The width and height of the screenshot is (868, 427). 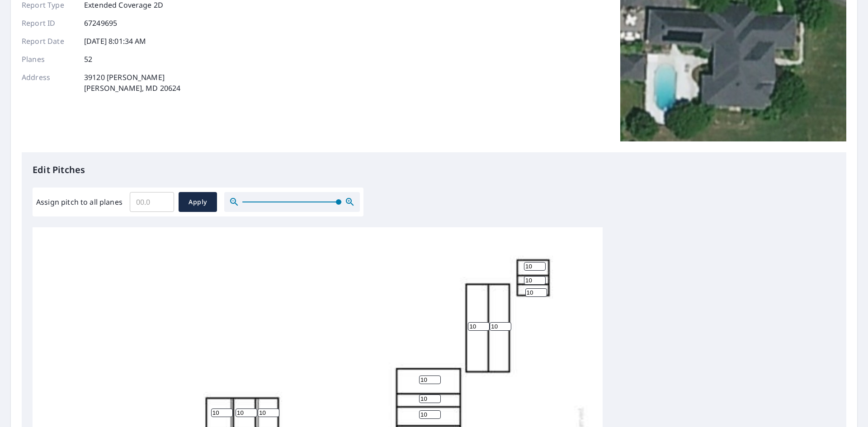 I want to click on span: Apply, so click(x=197, y=202).